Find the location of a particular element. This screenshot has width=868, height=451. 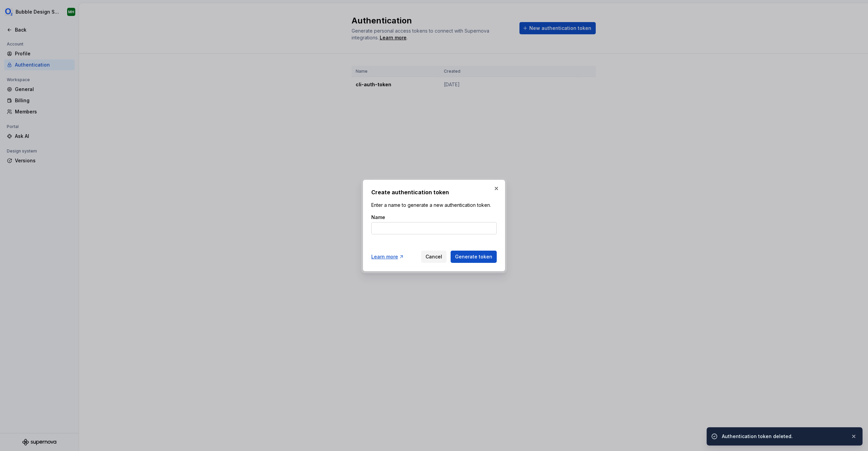

button: Generate token is located at coordinates (474, 257).